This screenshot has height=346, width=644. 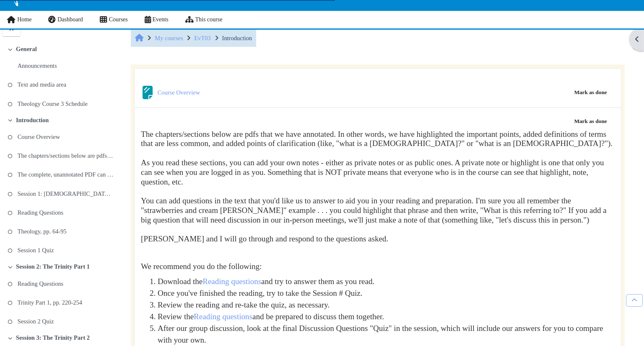 What do you see at coordinates (53, 338) in the screenshot?
I see `a: Session 3: The Trinity Part 2` at bounding box center [53, 338].